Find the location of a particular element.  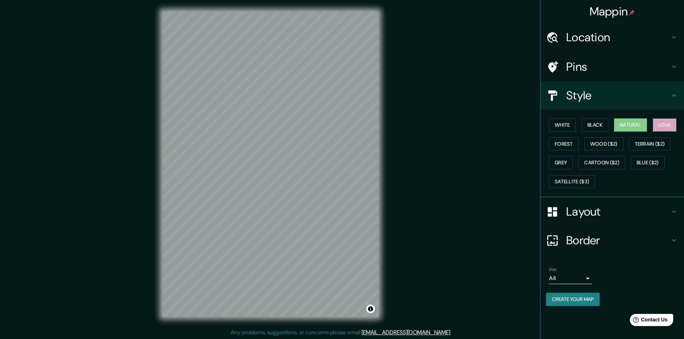

button: Toggle attribution is located at coordinates (371, 309).